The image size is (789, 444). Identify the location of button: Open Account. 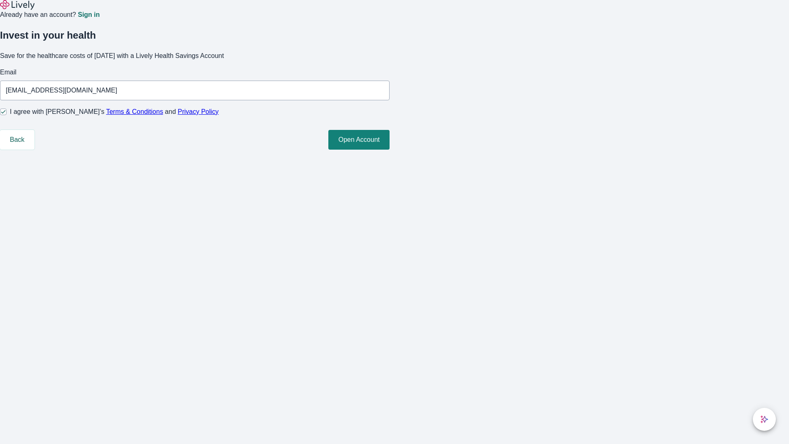
(359, 140).